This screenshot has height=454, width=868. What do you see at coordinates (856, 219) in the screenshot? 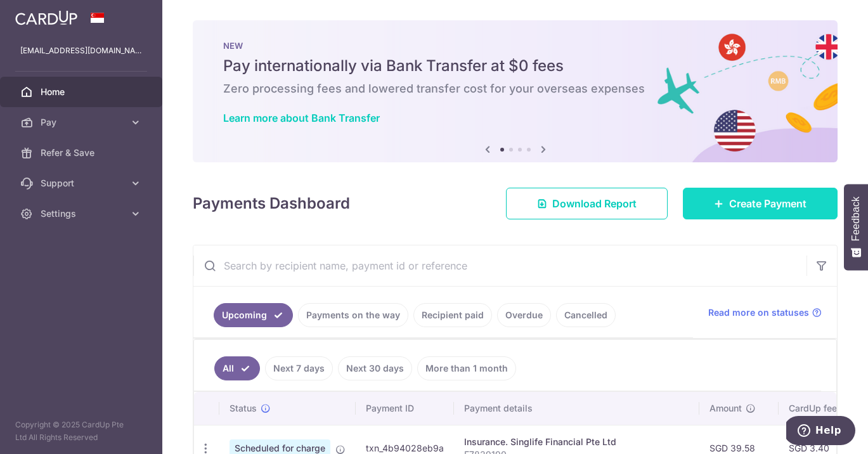
I see `span: Feedback` at bounding box center [856, 219].